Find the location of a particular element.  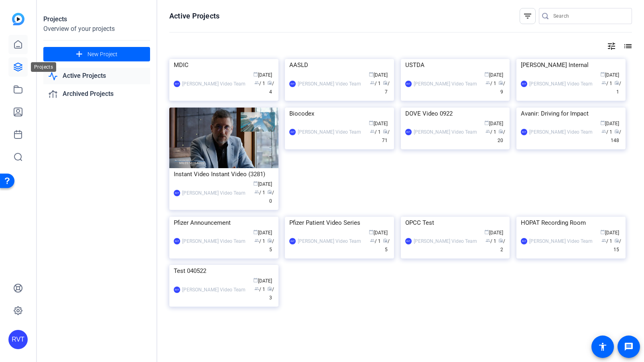

mat-icon: list is located at coordinates (628, 46).